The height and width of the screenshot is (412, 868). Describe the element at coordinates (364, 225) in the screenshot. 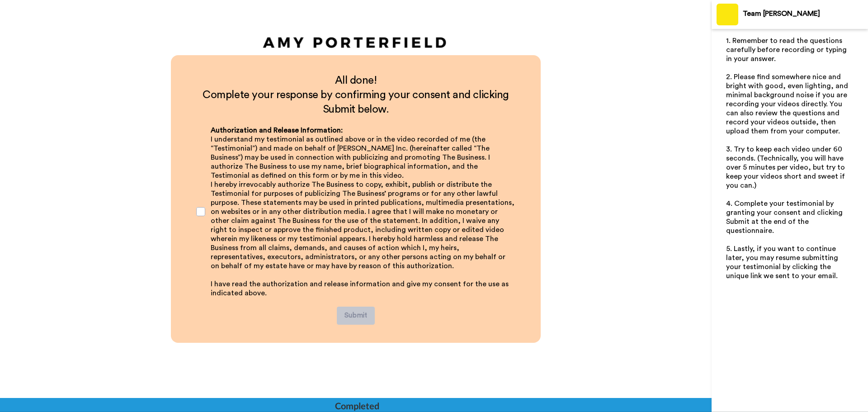

I see `span: I hereby irrevocably authorize The Business to copy, exhibit, publish or distribute the Testimoni...` at that location.